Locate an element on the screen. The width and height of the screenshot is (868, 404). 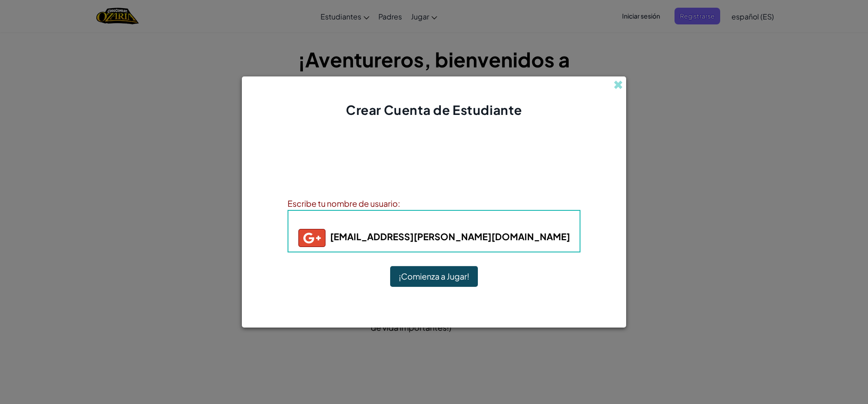
span: Alias is located at coordinates (363, 222).